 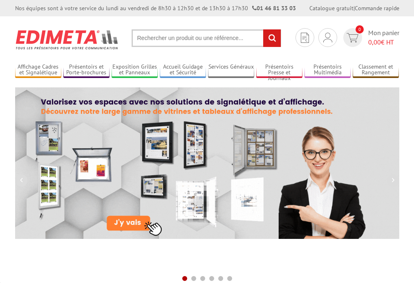 I want to click on a: Services Généraux, so click(x=231, y=70).